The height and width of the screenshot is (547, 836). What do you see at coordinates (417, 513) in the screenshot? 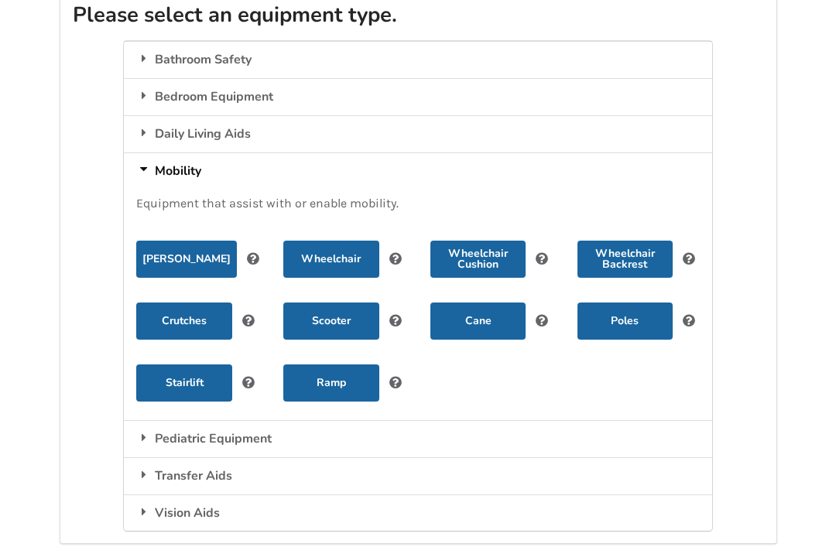
I see `div: Vision Aids` at bounding box center [417, 513].